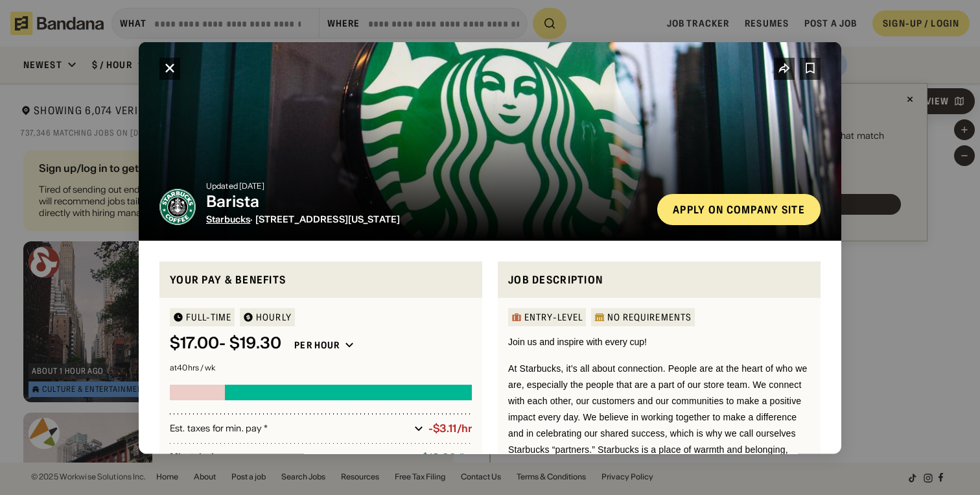  I want to click on div: at 40 hrs / wk, so click(321, 368).